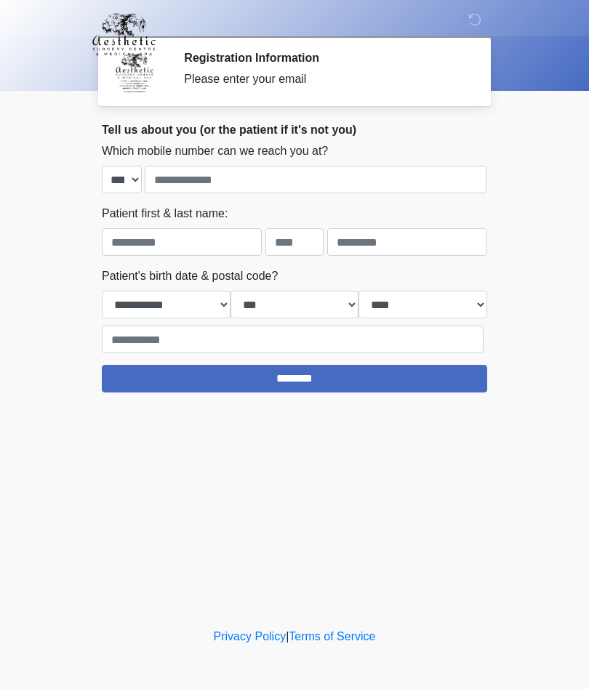 The height and width of the screenshot is (689, 589). What do you see at coordinates (250, 636) in the screenshot?
I see `a: Privacy Policy` at bounding box center [250, 636].